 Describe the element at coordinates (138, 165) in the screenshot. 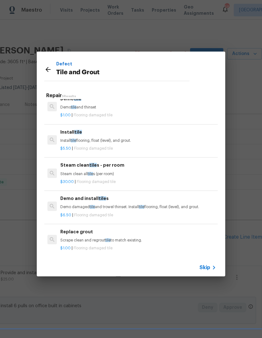

I see `h6: Steam clean s - per room` at that location.